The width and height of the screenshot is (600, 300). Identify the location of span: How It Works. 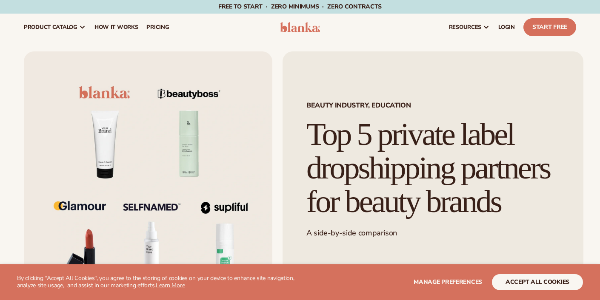
(116, 27).